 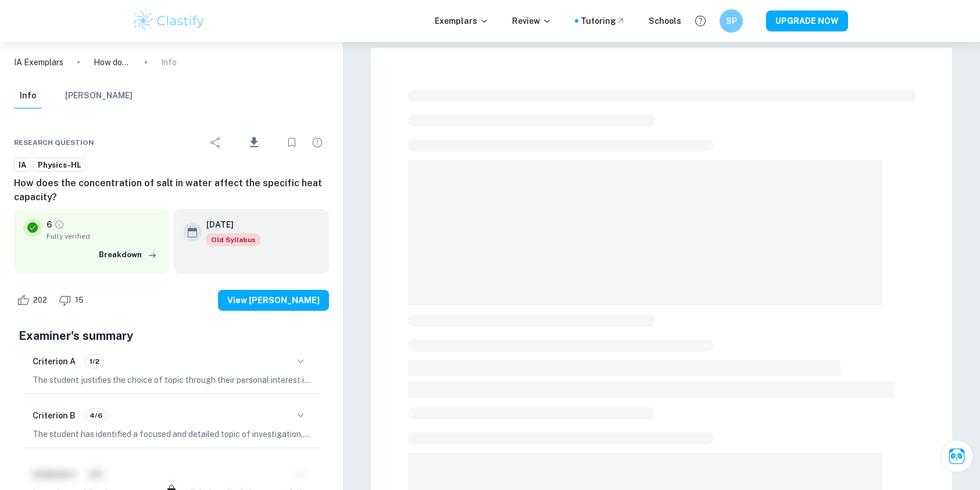 I want to click on h6: How does the concentration of salt in water affect the specific heat capacity?, so click(x=172, y=190).